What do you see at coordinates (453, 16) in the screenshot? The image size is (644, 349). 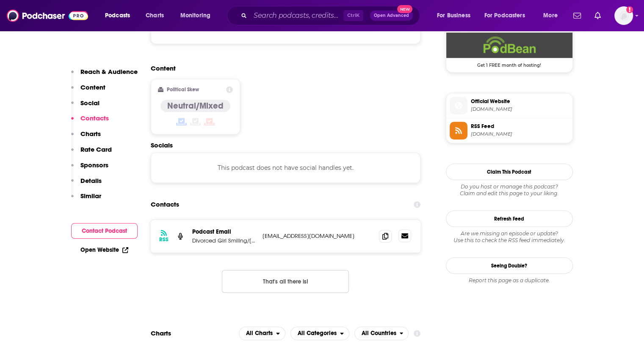 I see `span: For Business` at bounding box center [453, 16].